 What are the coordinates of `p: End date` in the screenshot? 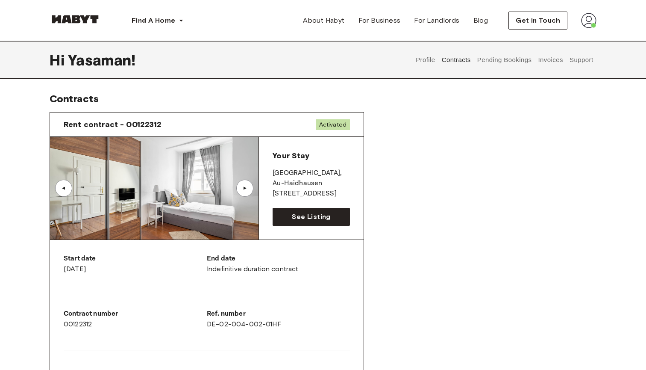 It's located at (278, 258).